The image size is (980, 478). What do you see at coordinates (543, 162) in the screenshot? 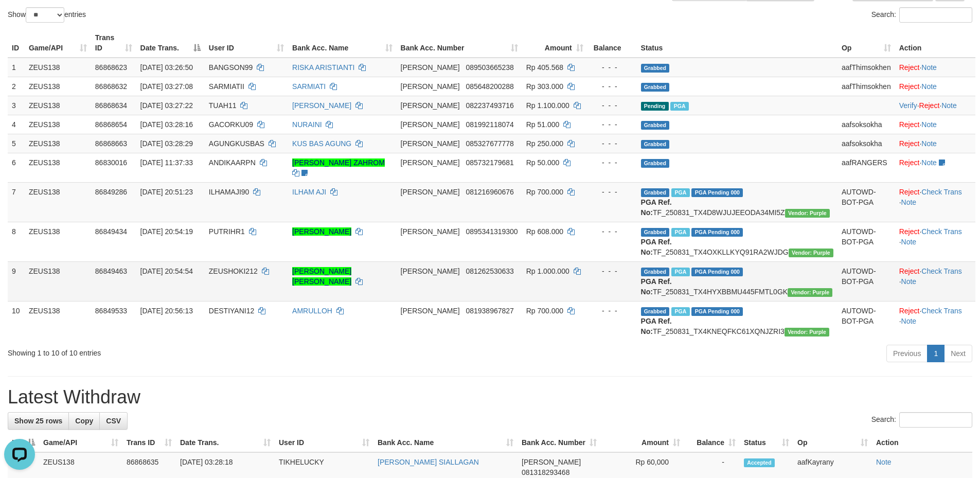
I see `span: Rp 50.000` at bounding box center [543, 162].